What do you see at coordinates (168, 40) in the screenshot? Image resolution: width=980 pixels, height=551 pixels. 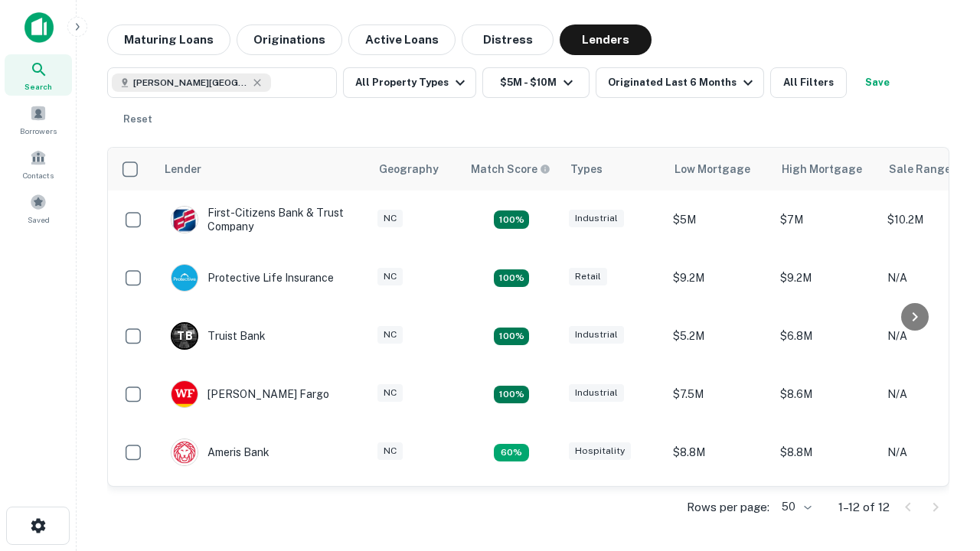 I see `button: Maturing Loans` at bounding box center [168, 40].